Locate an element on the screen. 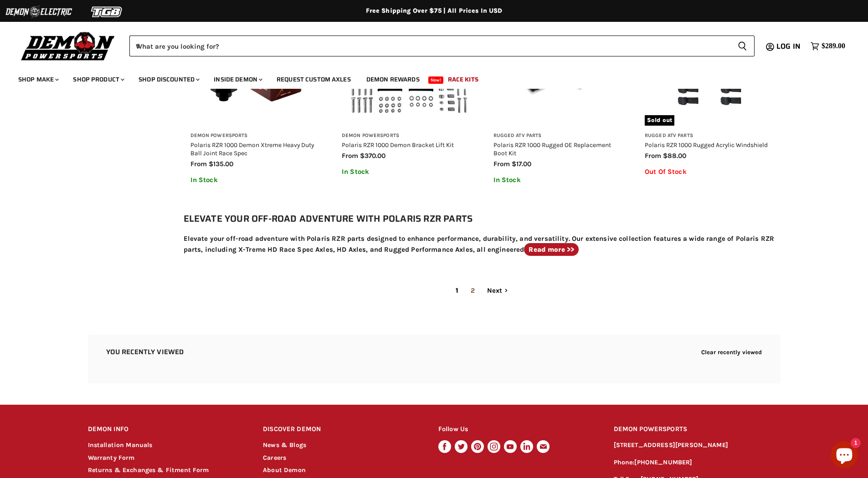 This screenshot has height=478, width=868. aside: Recently viewed products is located at coordinates (434, 359).